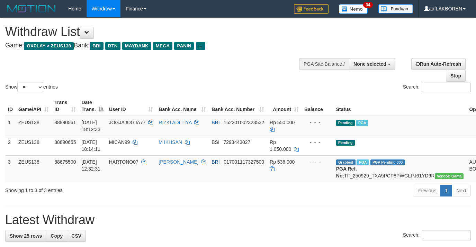  Describe the element at coordinates (244, 122) in the screenshot. I see `span: Copy 152201002323532 to clipboard` at that location.